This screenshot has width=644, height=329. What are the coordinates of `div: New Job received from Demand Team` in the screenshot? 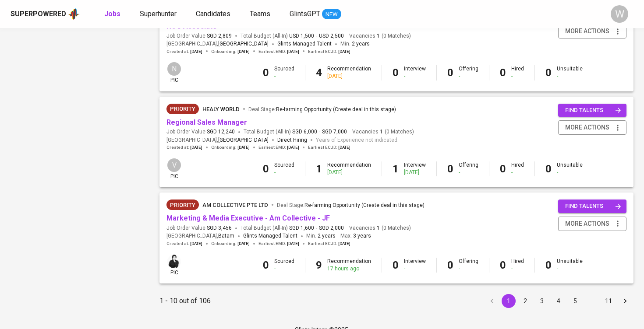 It's located at (183, 205).